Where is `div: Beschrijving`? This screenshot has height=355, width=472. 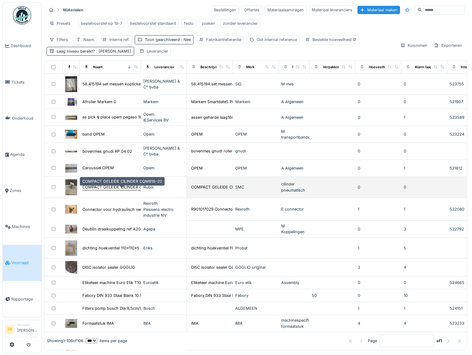
div: Beschrijving is located at coordinates (211, 67).